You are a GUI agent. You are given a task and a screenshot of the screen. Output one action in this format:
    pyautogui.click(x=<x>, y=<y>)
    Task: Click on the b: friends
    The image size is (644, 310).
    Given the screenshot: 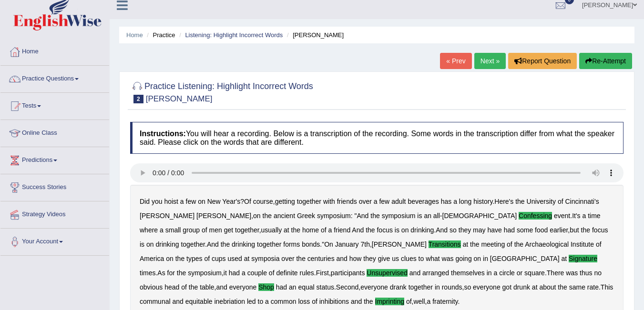 What is the action you would take?
    pyautogui.click(x=347, y=202)
    